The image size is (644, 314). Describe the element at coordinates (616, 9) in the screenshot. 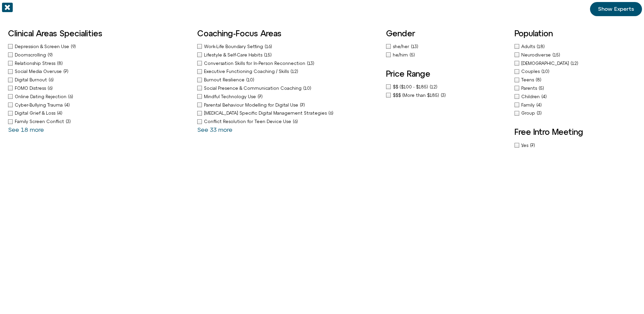

I see `span: Show Experts` at that location.